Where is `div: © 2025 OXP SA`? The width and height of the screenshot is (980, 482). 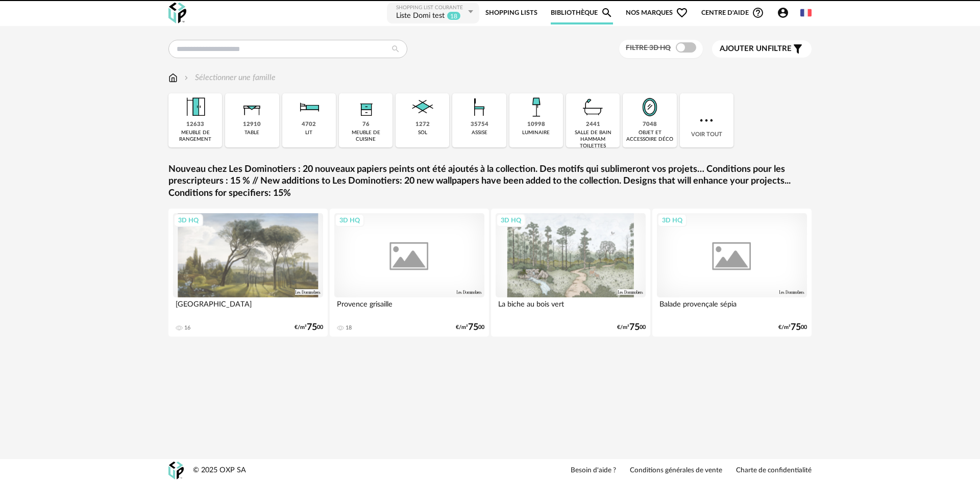 div: © 2025 OXP SA is located at coordinates (219, 470).